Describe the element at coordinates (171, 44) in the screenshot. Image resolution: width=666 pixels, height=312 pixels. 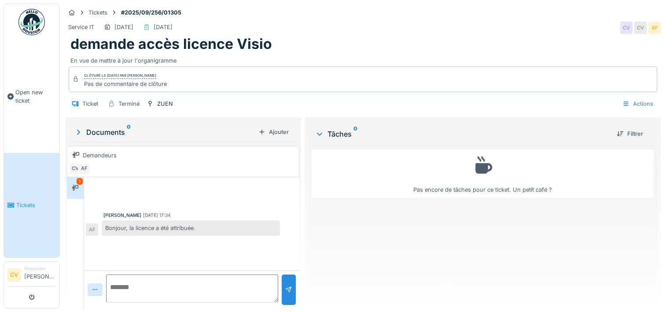
I see `h1: demande accès licence Visio` at that location.